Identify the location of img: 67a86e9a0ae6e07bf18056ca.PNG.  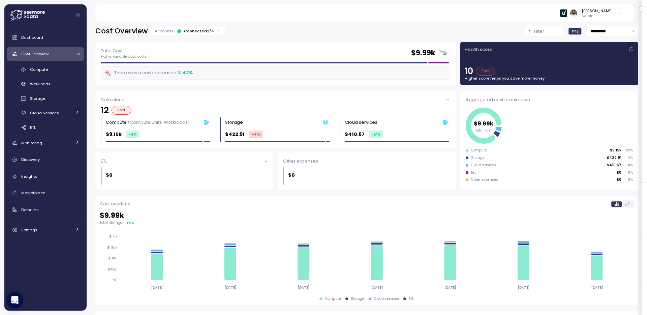
(564, 13).